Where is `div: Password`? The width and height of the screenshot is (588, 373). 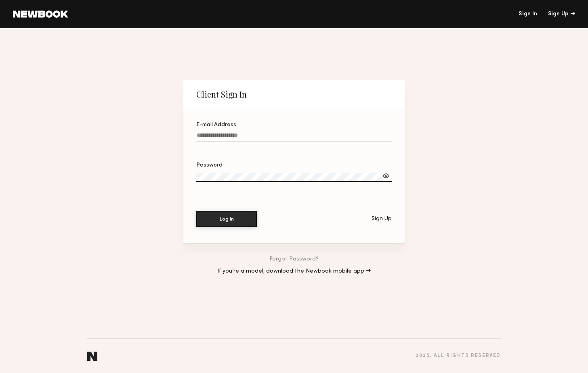
div: Password is located at coordinates (294, 165).